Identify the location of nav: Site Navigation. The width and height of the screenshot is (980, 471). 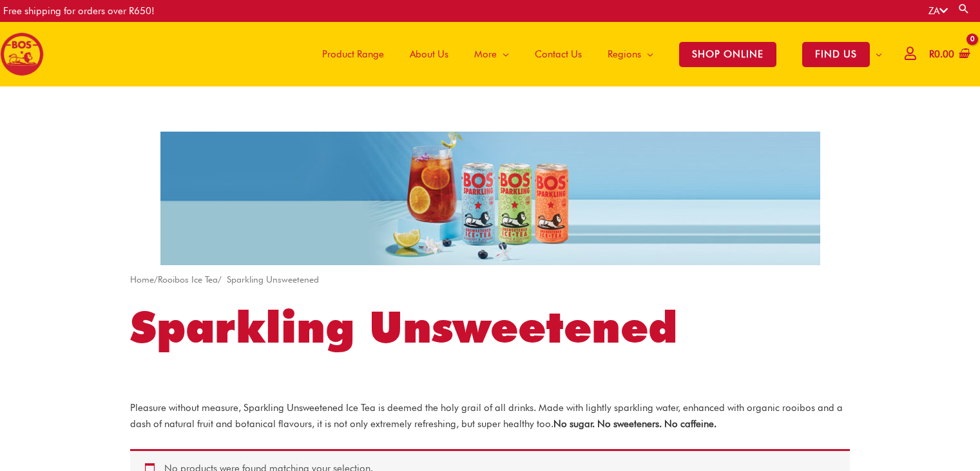
(597, 54).